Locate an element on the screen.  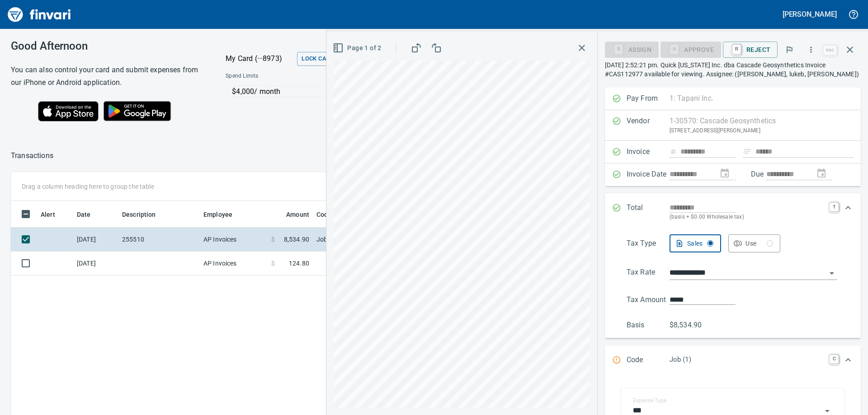
p: $8,534.90 is located at coordinates (691, 326).